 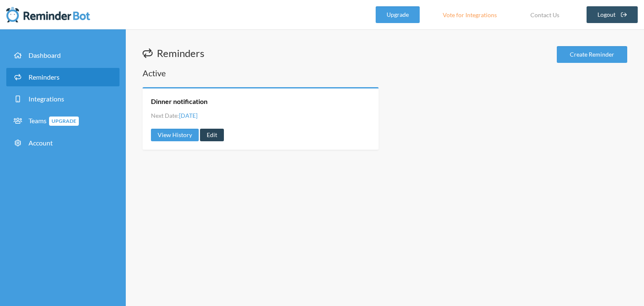 What do you see at coordinates (385, 73) in the screenshot?
I see `h2: Active` at bounding box center [385, 73].